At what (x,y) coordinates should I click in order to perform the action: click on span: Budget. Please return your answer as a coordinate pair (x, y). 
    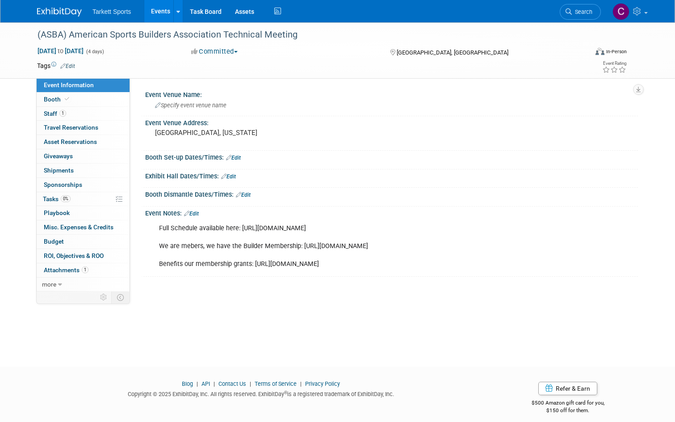
    Looking at the image, I should click on (54, 241).